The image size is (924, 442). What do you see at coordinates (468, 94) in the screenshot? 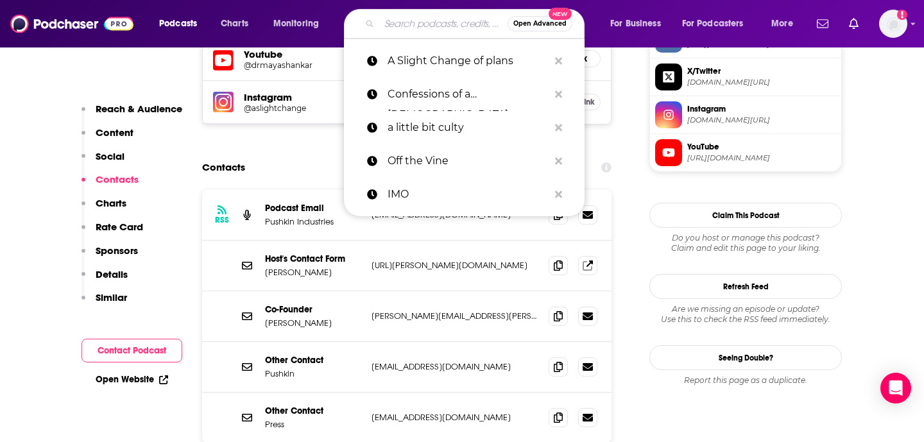
I see `p: Confessions of a Female Founder` at bounding box center [468, 94].